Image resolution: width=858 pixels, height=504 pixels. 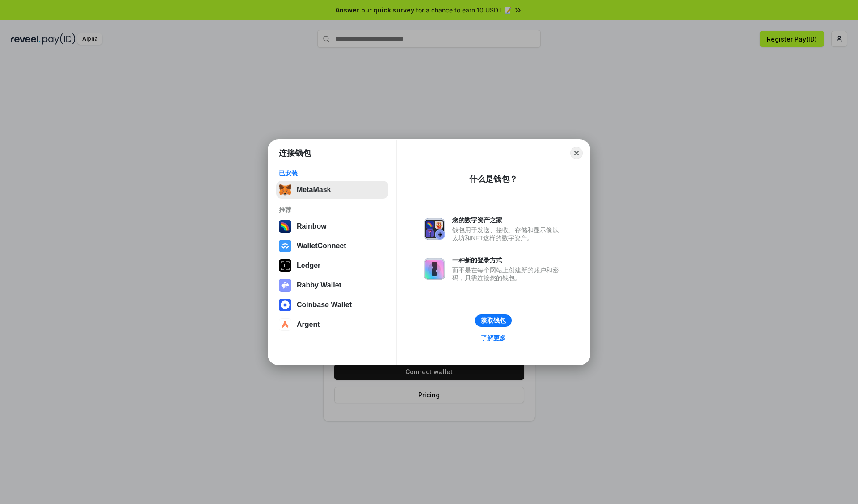 What do you see at coordinates (493, 321) in the screenshot?
I see `button: 获取钱包` at bounding box center [493, 321].